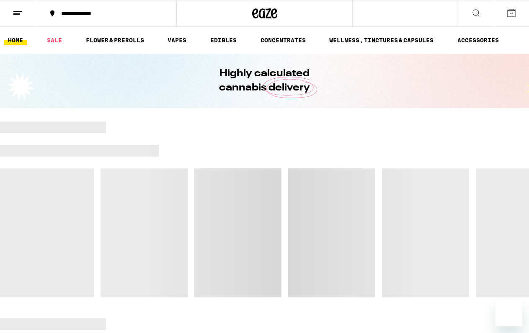  I want to click on a: ACCESSORIES, so click(478, 40).